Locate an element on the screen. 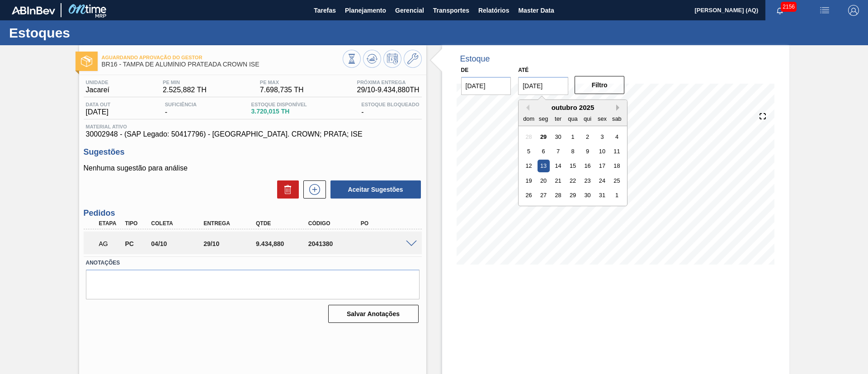  span: Planejamento is located at coordinates (365, 11).